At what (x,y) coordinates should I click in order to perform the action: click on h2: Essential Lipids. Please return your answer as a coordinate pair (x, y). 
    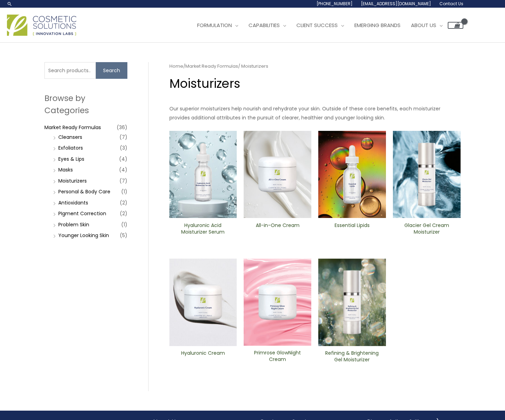
    Looking at the image, I should click on (352, 229).